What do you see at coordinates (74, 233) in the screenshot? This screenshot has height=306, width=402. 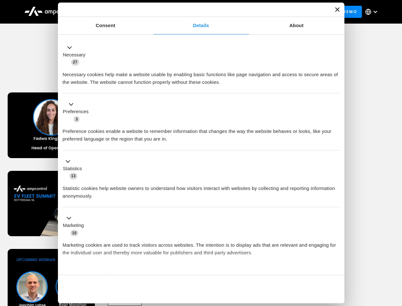 I see `span: 10` at bounding box center [74, 233].